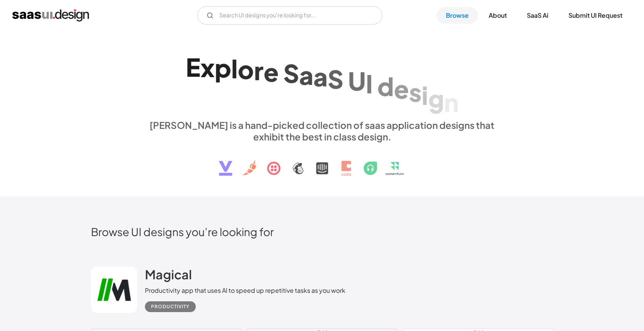 Image resolution: width=644 pixels, height=331 pixels. Describe the element at coordinates (436, 98) in the screenshot. I see `div: g` at that location.